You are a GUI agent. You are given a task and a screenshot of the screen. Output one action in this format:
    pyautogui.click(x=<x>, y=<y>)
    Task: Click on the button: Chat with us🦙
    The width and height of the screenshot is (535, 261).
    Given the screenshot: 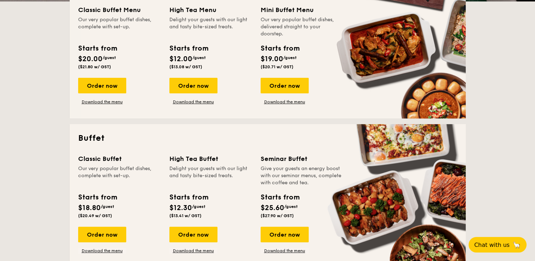 What is the action you would take?
    pyautogui.click(x=497, y=245)
    